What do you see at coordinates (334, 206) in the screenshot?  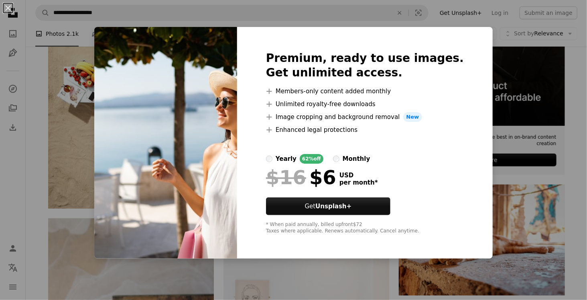 I see `strong: Unsplash+` at bounding box center [334, 206].